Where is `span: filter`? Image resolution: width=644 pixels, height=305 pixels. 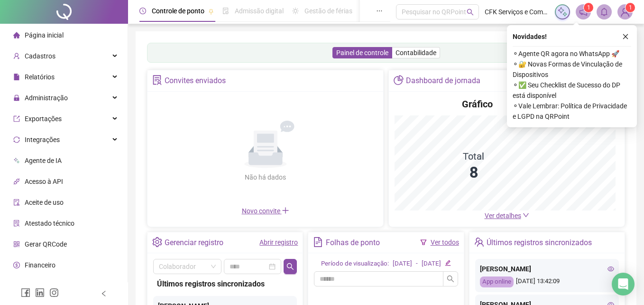 span: filter is located at coordinates (423, 242).